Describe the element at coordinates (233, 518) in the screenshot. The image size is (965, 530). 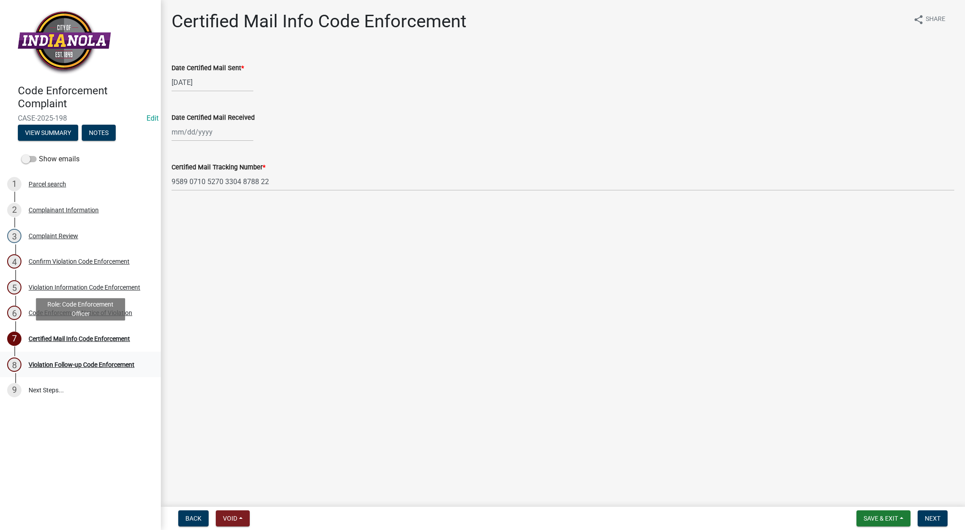
I see `button: Void` at that location.